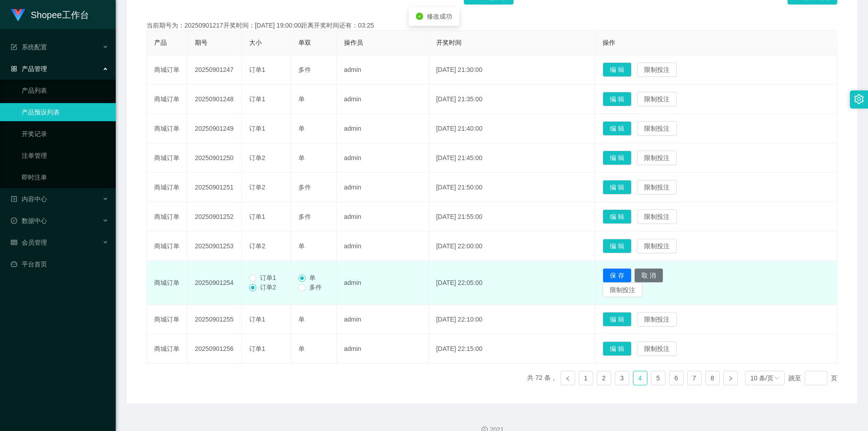  I want to click on button: 保 存, so click(617, 276).